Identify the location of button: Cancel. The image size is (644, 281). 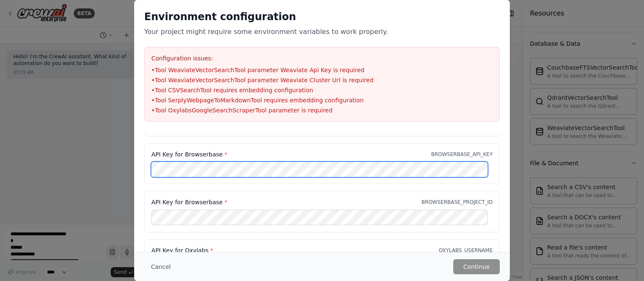
(160, 267).